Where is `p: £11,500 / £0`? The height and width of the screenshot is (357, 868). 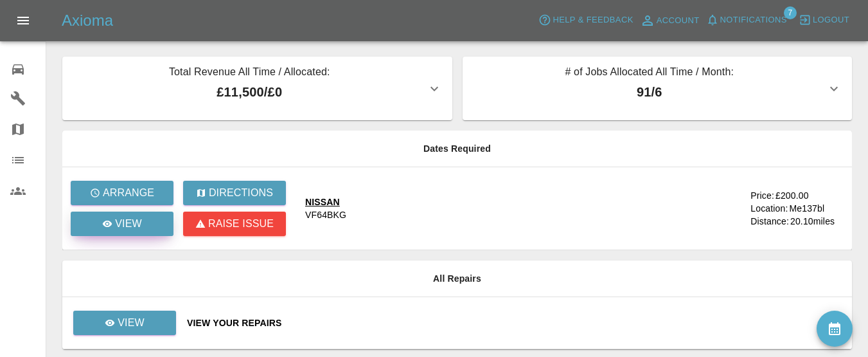
p: £11,500 / £0 is located at coordinates (249, 92).